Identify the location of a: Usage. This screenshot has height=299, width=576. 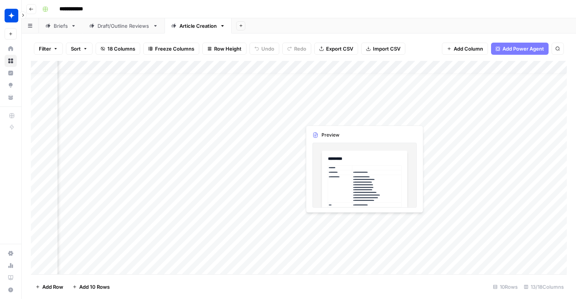
(11, 266).